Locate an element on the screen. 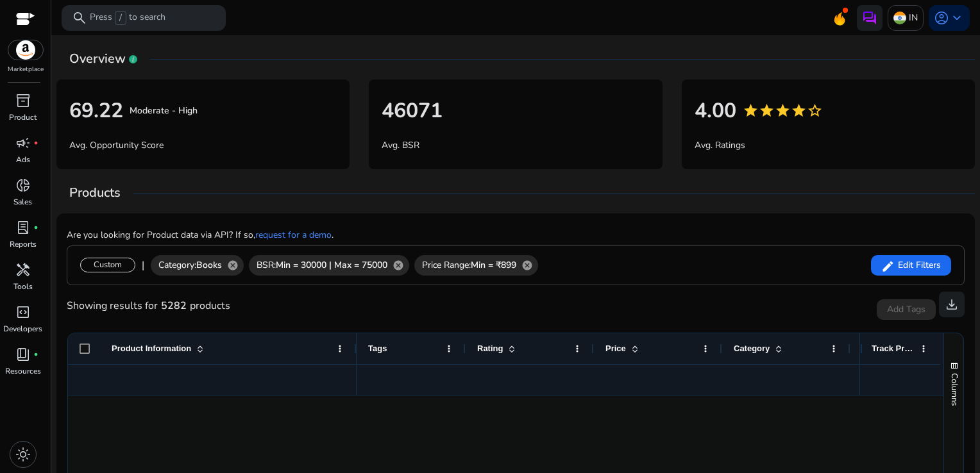 The image size is (980, 473). img: amazon.svg is located at coordinates (26, 50).